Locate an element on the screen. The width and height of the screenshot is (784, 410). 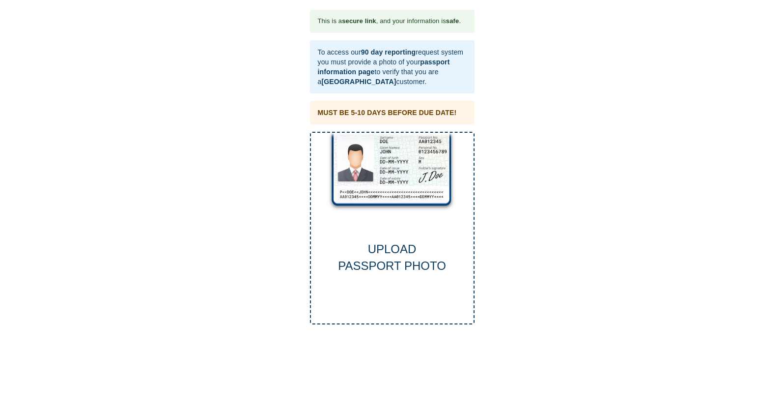
div: MUST BE 5-10 DAYS BEFORE DUE DATE! is located at coordinates (387, 113).